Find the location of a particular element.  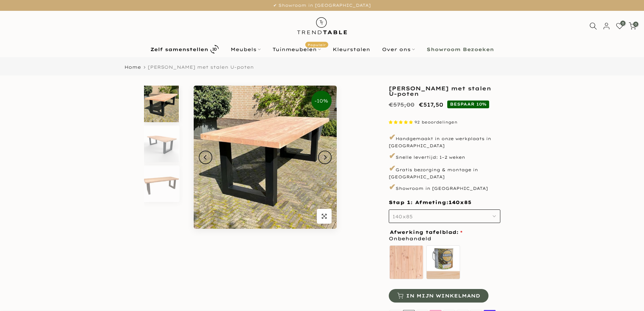

button: In mijn winkelmand is located at coordinates (439, 296).